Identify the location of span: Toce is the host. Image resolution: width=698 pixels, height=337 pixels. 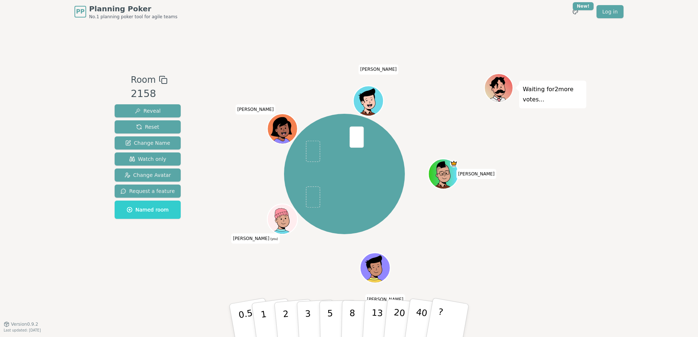
(453, 164).